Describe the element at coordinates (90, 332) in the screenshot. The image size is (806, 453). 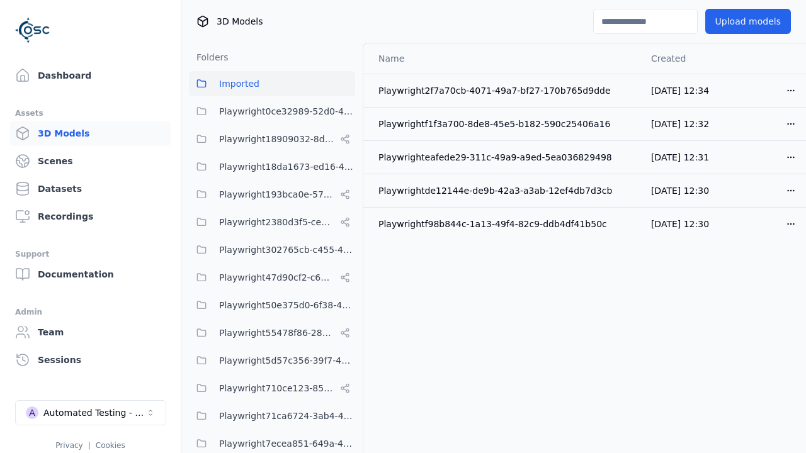
I see `a: Team` at that location.